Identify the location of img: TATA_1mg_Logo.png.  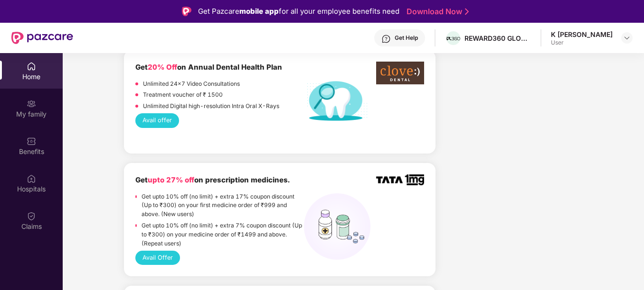
(400, 180).